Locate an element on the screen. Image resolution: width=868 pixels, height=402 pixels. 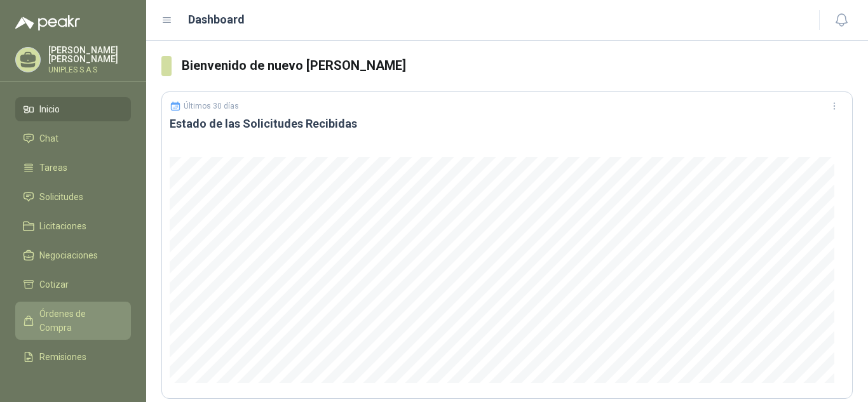
a: Remisiones is located at coordinates (73, 357).